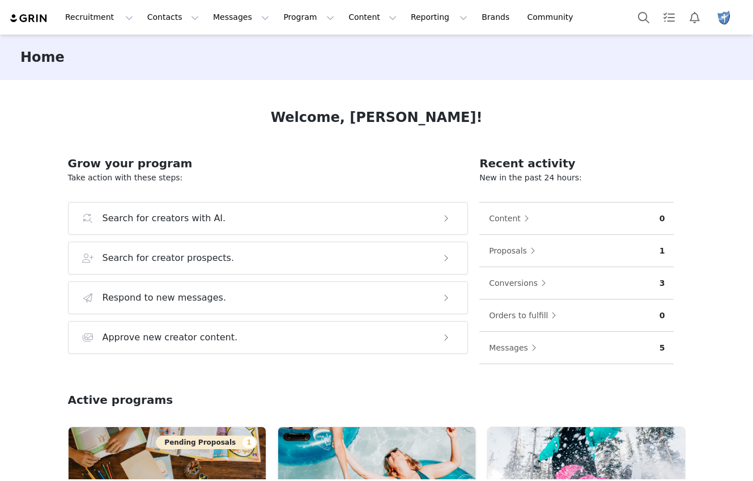 The image size is (753, 481). Describe the element at coordinates (663, 347) in the screenshot. I see `p: 5` at that location.